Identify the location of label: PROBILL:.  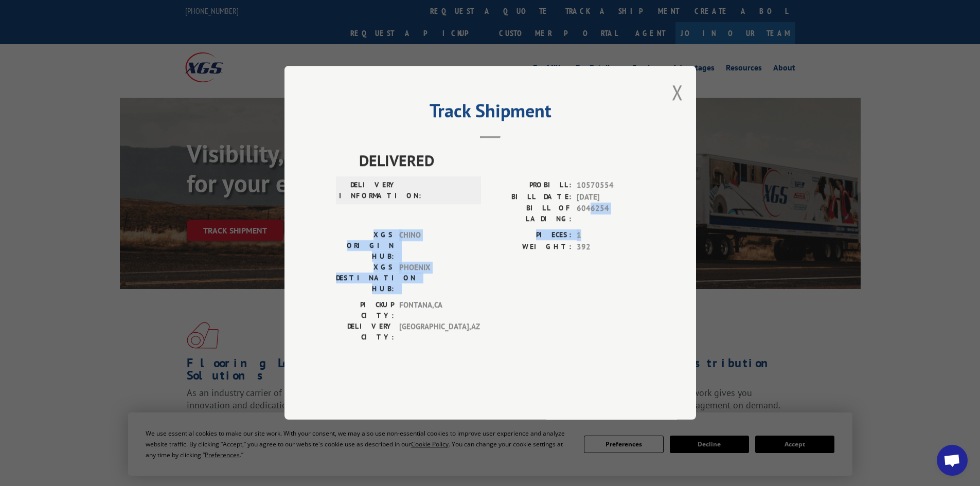
(531, 186).